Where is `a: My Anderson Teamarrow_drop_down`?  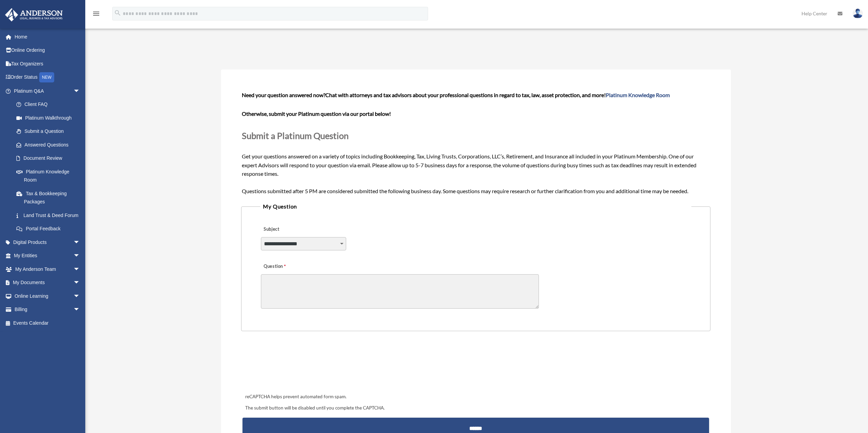 a: My Anderson Teamarrow_drop_down is located at coordinates (47, 269).